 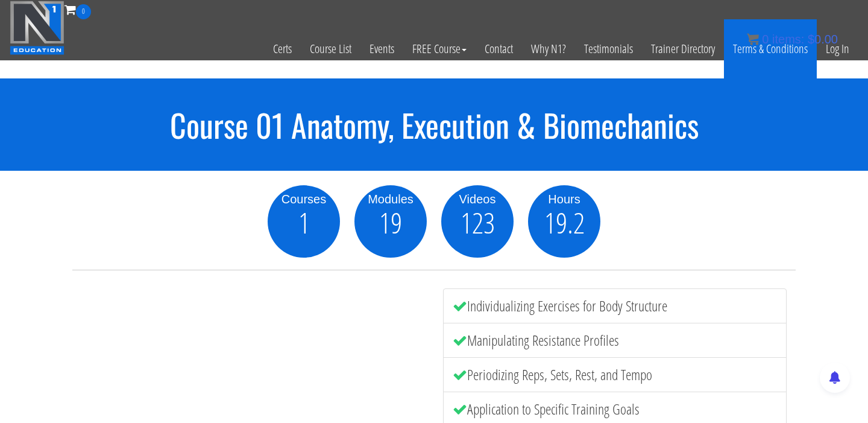 What do you see at coordinates (787, 39) in the screenshot?
I see `span: items:` at bounding box center [787, 39].